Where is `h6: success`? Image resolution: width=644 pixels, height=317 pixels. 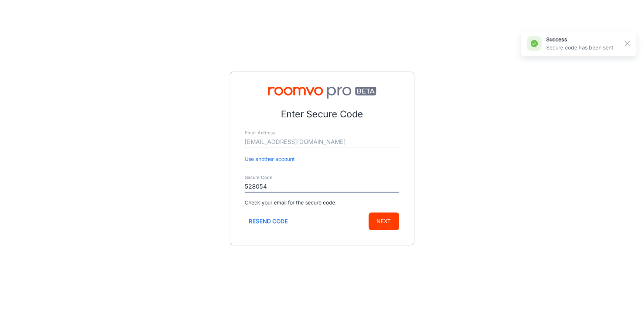
h6: success is located at coordinates (581, 39).